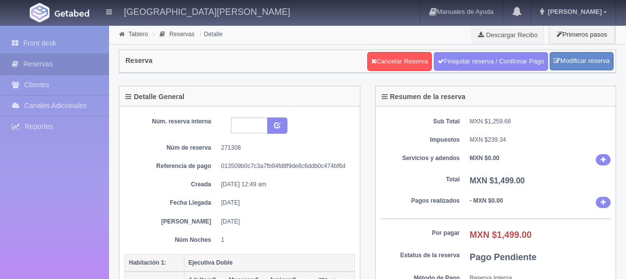 This screenshot has width=626, height=279. What do you see at coordinates (139, 60) in the screenshot?
I see `h4: Reserva` at bounding box center [139, 60].